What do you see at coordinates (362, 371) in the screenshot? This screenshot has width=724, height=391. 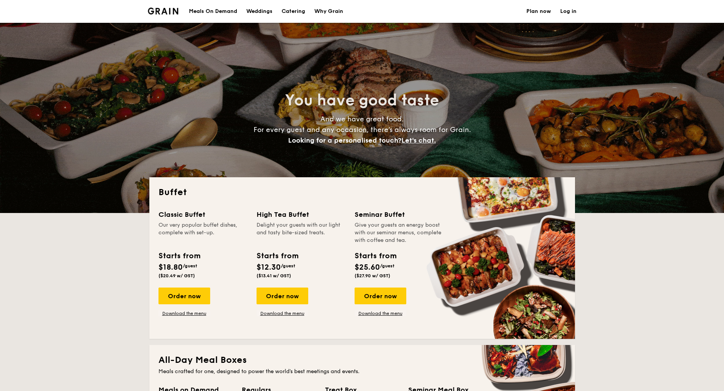 I see `div: Meals crafted for one, designed to power the world's best meetings and events.` at bounding box center [362, 371].